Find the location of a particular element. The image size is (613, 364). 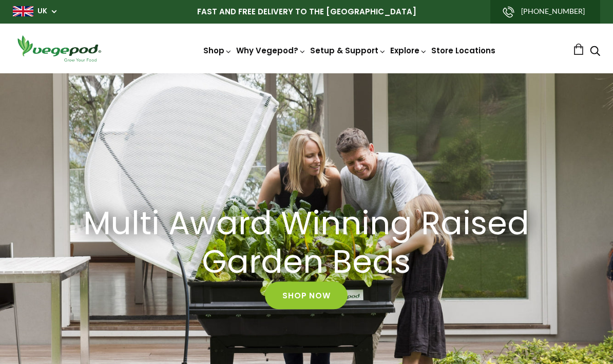

a: Multi Award Winning Raised Garden Beds is located at coordinates (306, 243).